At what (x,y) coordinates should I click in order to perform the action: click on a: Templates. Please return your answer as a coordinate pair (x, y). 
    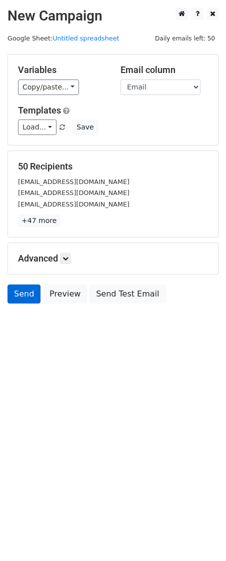
    Looking at the image, I should click on (39, 110).